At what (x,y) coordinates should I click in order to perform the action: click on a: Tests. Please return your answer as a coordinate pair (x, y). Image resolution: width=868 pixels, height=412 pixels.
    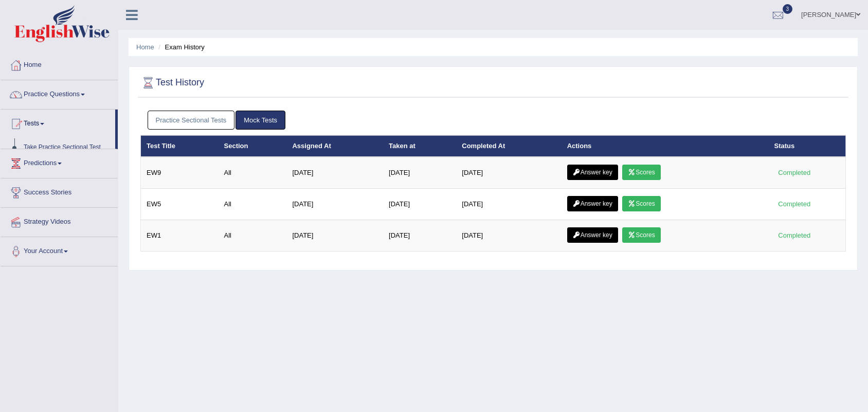
    Looking at the image, I should click on (58, 122).